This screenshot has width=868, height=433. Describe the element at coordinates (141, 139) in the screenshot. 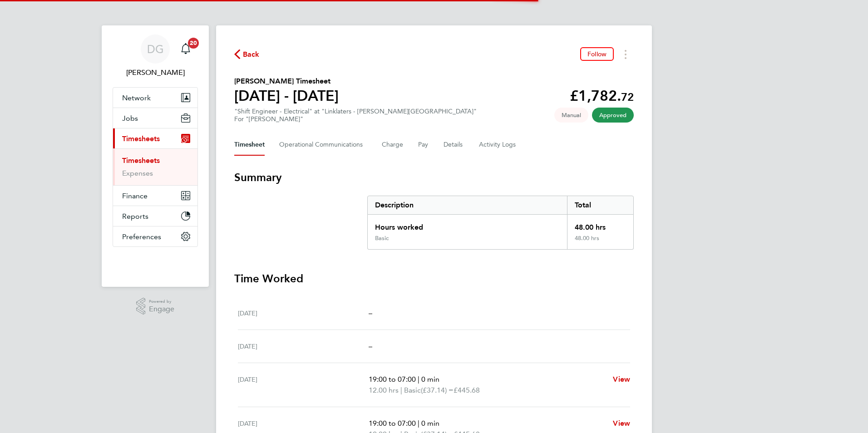

I see `span: Timesheets` at that location.